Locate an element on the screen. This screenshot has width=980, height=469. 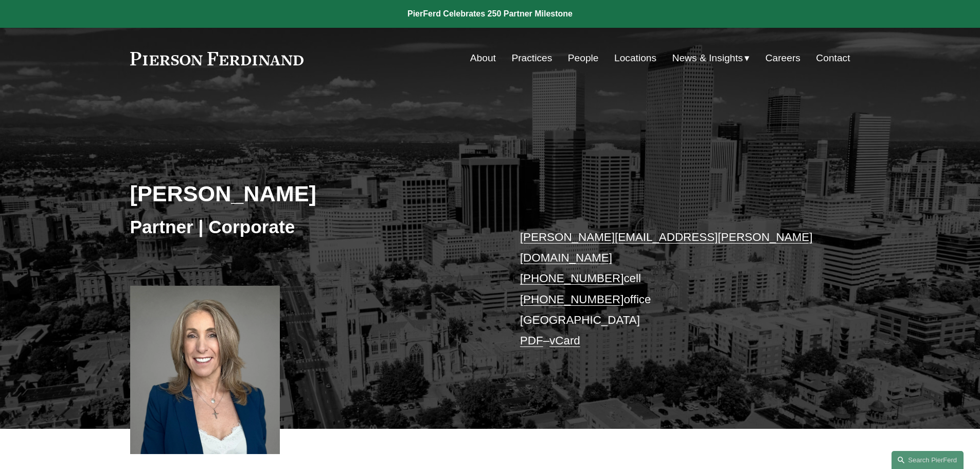
a: vCard is located at coordinates (565, 340).